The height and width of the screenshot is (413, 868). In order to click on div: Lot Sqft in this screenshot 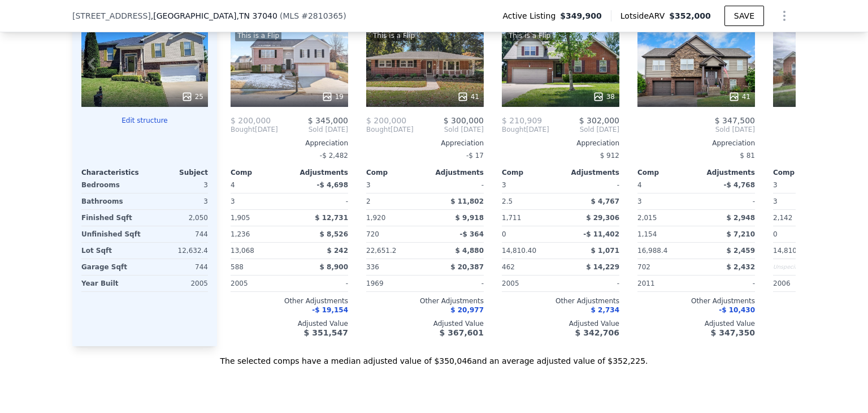, I will do `click(112, 251)`.